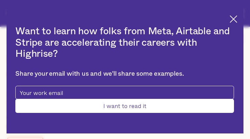 Image resolution: width=250 pixels, height=139 pixels. I want to click on form: pop-up-modal-form, so click(125, 99).